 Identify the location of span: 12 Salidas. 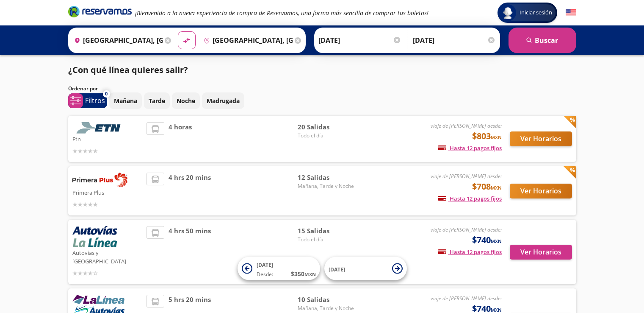
(327, 177).